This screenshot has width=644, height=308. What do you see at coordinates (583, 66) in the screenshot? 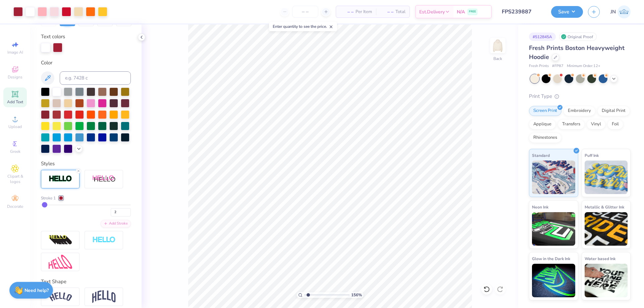
I see `span: Minimum Order: 12 +` at bounding box center [583, 66].